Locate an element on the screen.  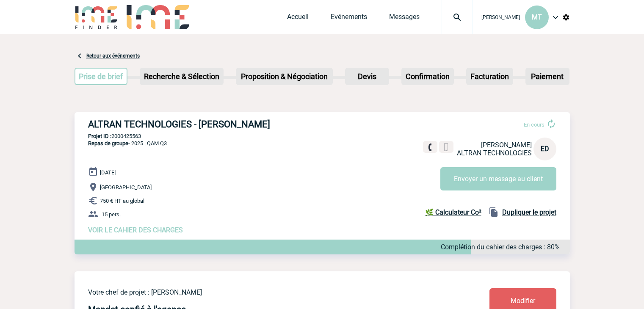
img: fixe.png is located at coordinates (430, 147).